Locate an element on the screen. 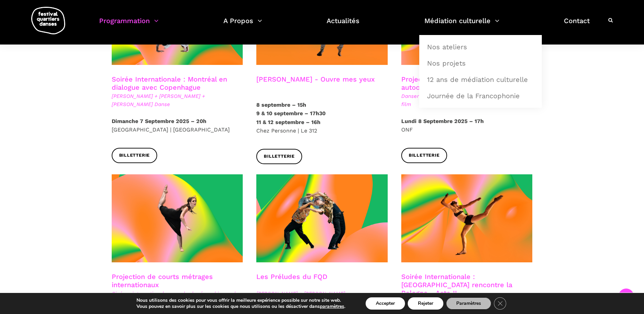  img: logo-fqd-med is located at coordinates (48, 20).